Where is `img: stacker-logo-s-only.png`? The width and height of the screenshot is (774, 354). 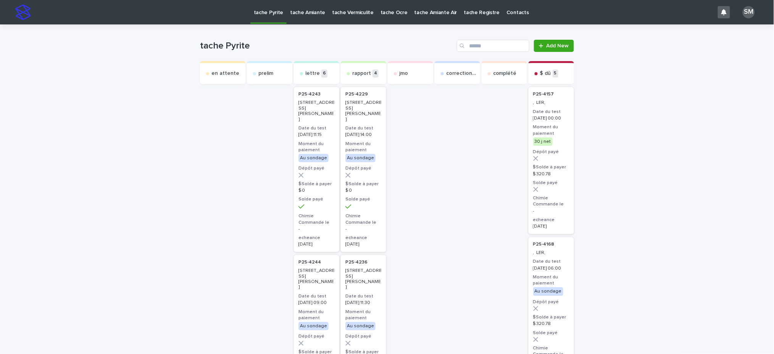 img: stacker-logo-s-only.png is located at coordinates (23, 12).